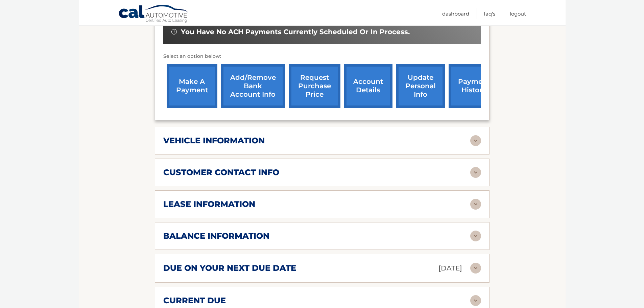 This screenshot has width=644, height=308. Describe the element at coordinates (295, 32) in the screenshot. I see `span: You have no ACH payments currently scheduled or in process.` at that location.